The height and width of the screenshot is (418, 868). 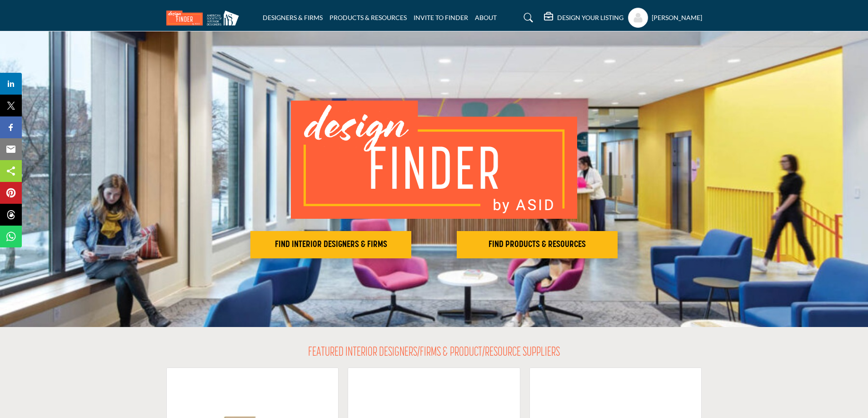 I want to click on button: Show hide supplier dropdown, so click(x=638, y=18).